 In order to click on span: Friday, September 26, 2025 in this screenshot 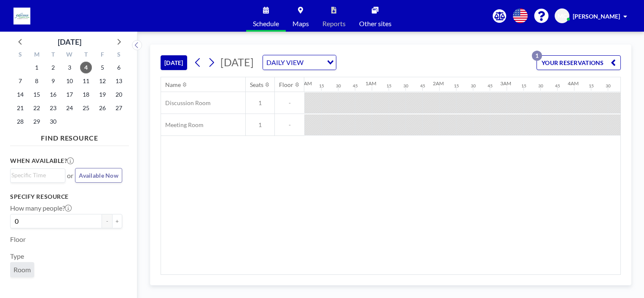, I will do `click(103, 108)`.